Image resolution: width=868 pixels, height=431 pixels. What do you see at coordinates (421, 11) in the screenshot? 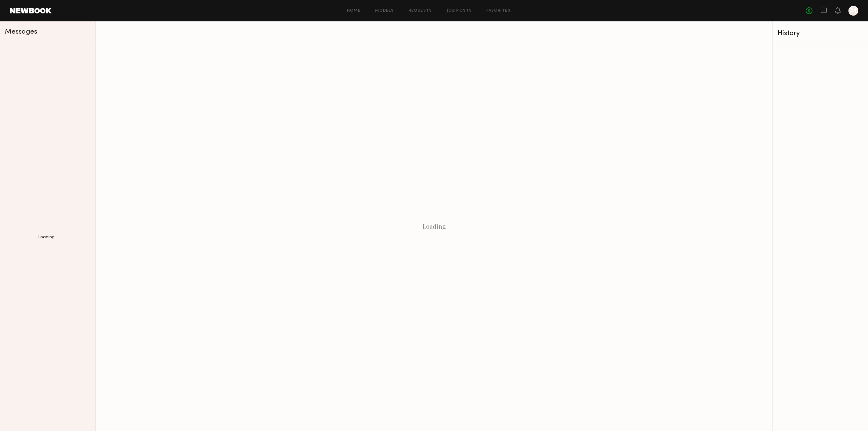
I see `a: Requests` at bounding box center [421, 11].